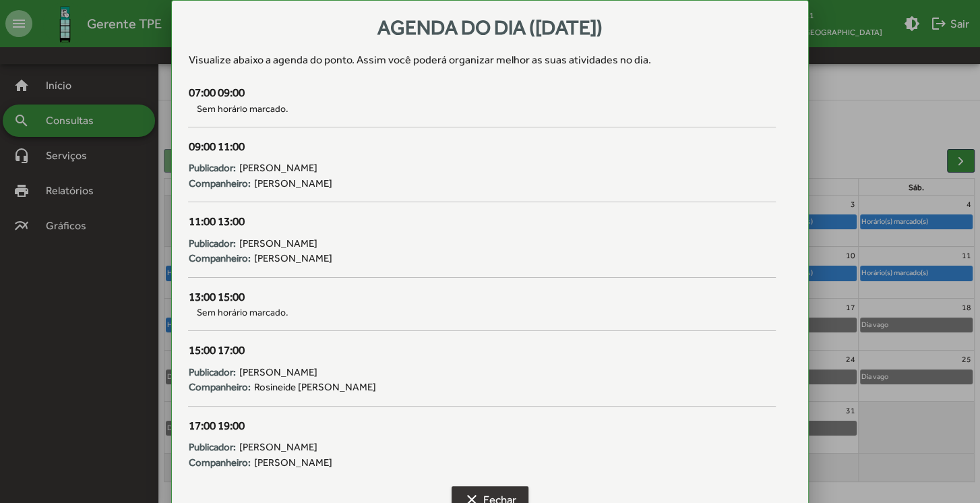 The image size is (980, 503). What do you see at coordinates (481, 93) in the screenshot?
I see `div: 07:00 09:00` at bounding box center [481, 93].